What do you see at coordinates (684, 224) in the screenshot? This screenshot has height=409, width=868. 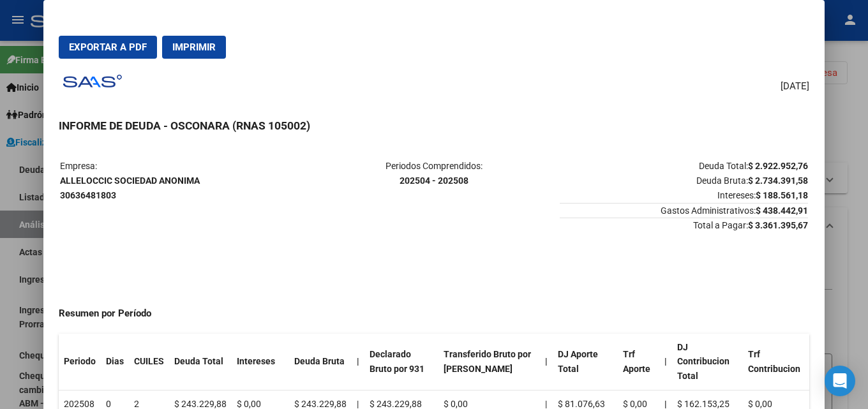 I see `span: Total a Pagar:` at bounding box center [684, 224].